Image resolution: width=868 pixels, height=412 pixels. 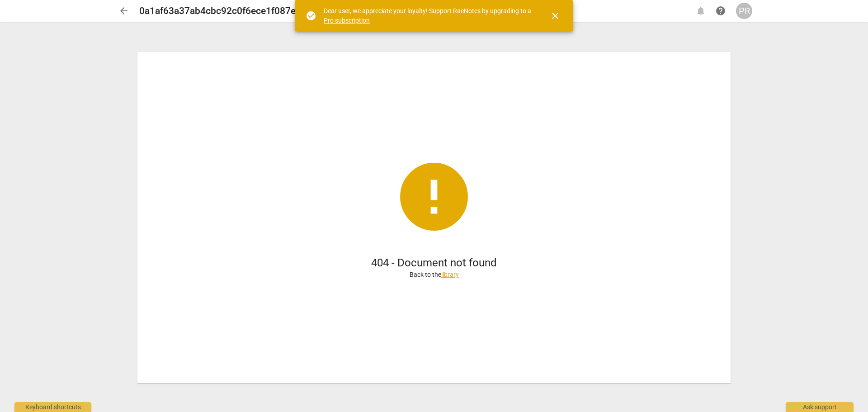 I want to click on span: check_circle, so click(x=311, y=16).